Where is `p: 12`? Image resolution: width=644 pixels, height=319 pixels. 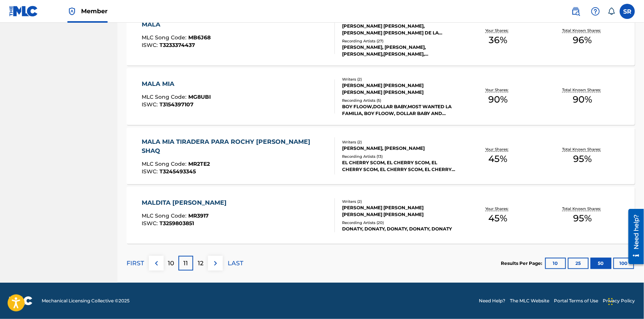
p: 12 is located at coordinates (201, 264).